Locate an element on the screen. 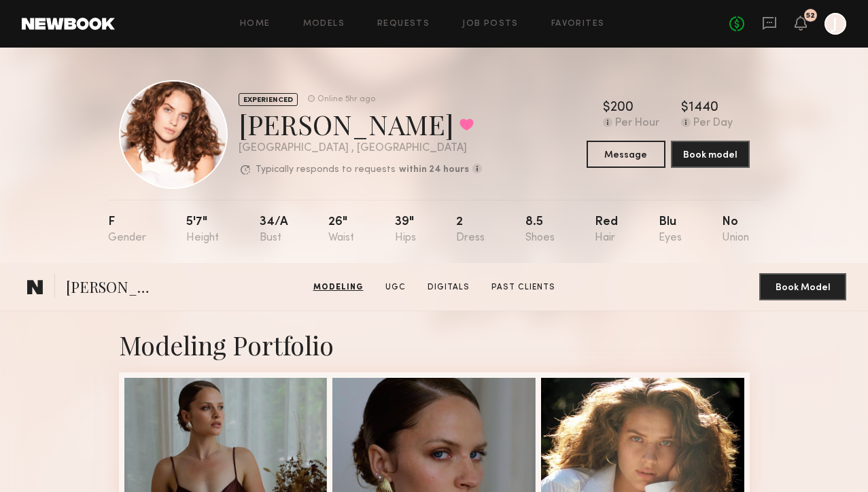 Image resolution: width=868 pixels, height=492 pixels. div: 200 is located at coordinates (622, 108).